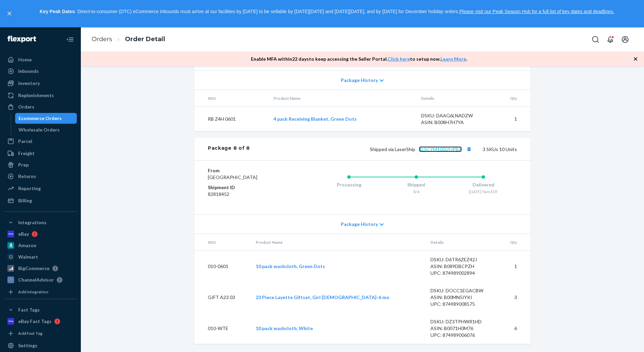  Describe the element at coordinates (290, 266) in the screenshot. I see `a: 10 pack washcloth, Green Dots` at that location.